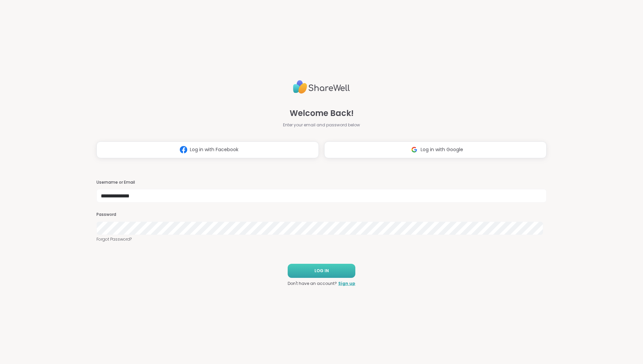 The height and width of the screenshot is (364, 643). I want to click on a: Forgot Password?, so click(322, 240).